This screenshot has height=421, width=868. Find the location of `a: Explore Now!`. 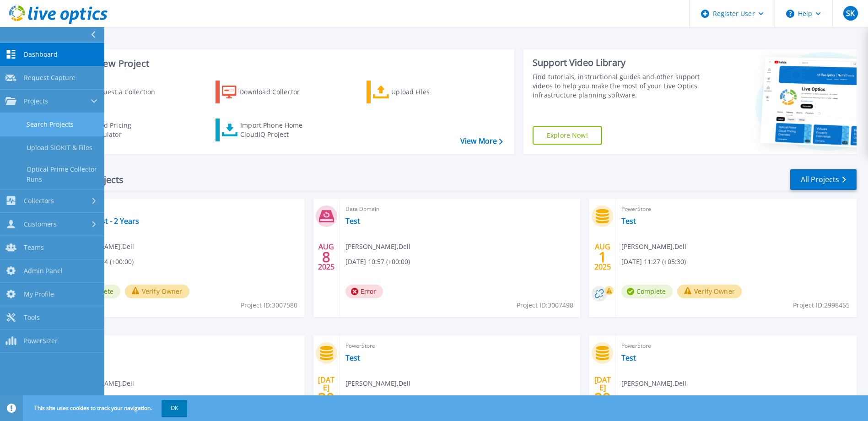

a: Explore Now! is located at coordinates (567, 136).